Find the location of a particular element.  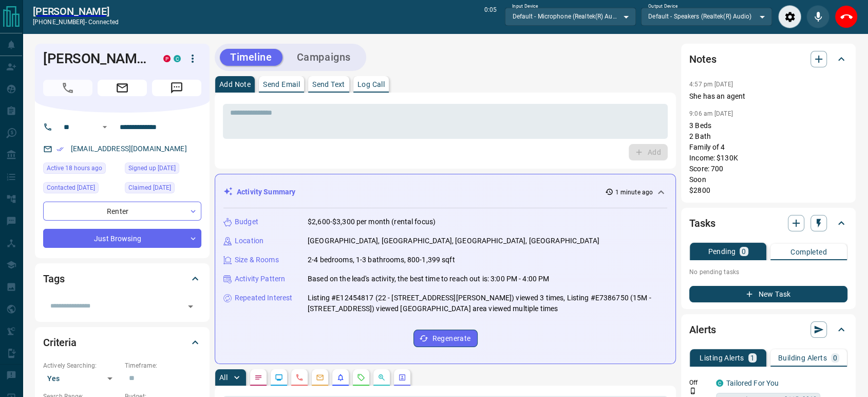

p: Size & Rooms is located at coordinates (257, 260).